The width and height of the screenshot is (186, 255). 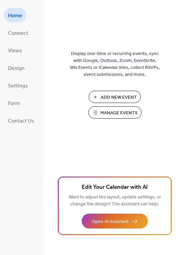 I want to click on button: Open AI Assistant, so click(x=114, y=221).